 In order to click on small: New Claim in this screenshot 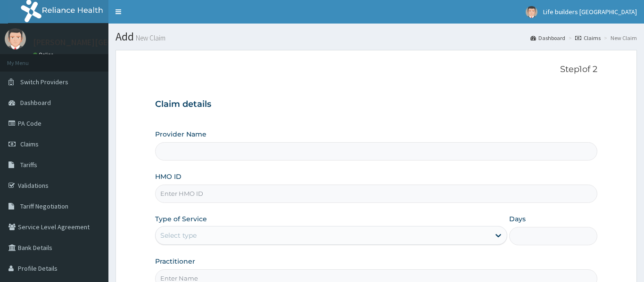, I will do `click(150, 38)`.